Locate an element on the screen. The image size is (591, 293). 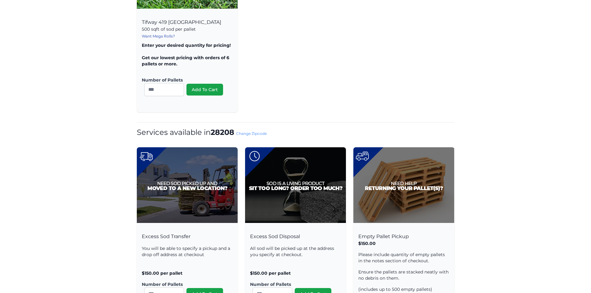
strong: 28208 is located at coordinates (223, 132).